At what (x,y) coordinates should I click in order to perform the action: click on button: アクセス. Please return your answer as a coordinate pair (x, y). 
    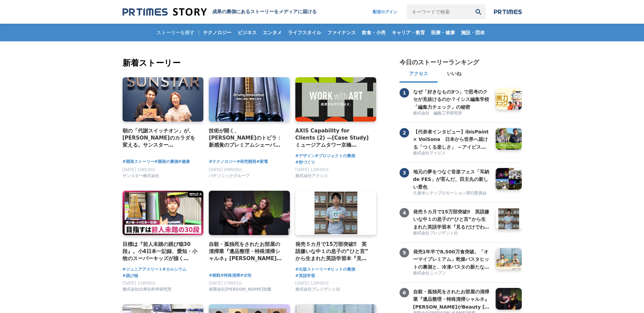
    Looking at the image, I should click on (418, 75).